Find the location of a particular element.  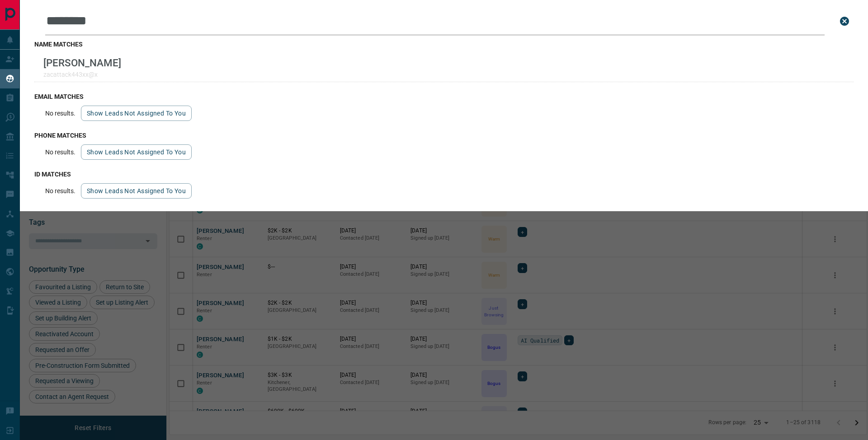

h3: phone matches is located at coordinates (444, 136).